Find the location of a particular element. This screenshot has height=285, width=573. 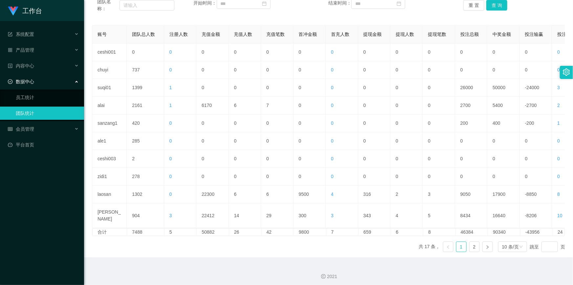

a: 工作台 is located at coordinates (25, 11).